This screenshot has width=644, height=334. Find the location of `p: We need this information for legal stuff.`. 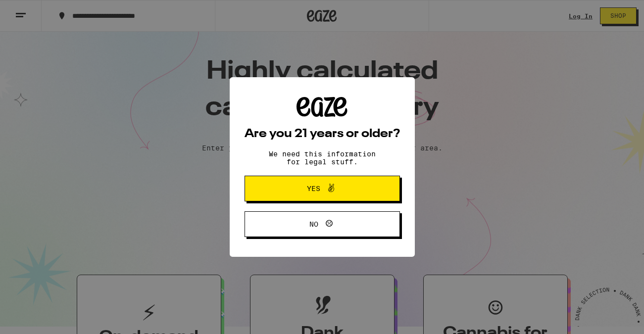

p: We need this information for legal stuff. is located at coordinates (322, 158).